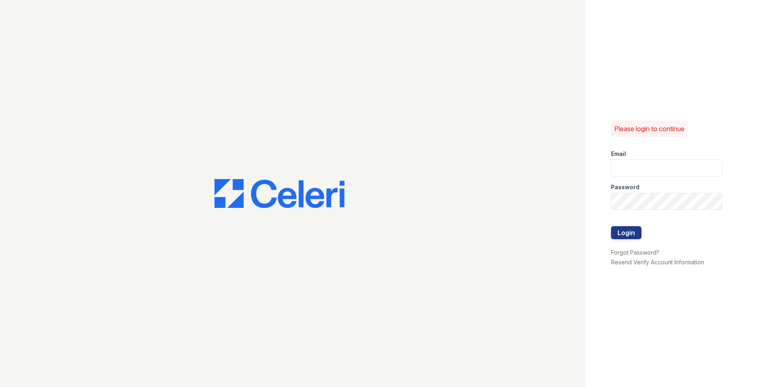 The height and width of the screenshot is (387, 780). Describe the element at coordinates (649, 129) in the screenshot. I see `p: Please login to continue` at that location.